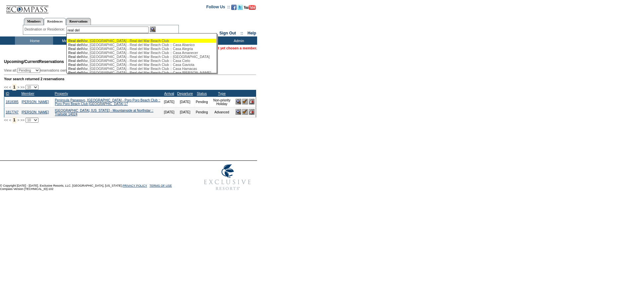 Image resolution: width=637 pixels, height=302 pixels. What do you see at coordinates (238, 41) in the screenshot?
I see `td: Admin` at bounding box center [238, 41].